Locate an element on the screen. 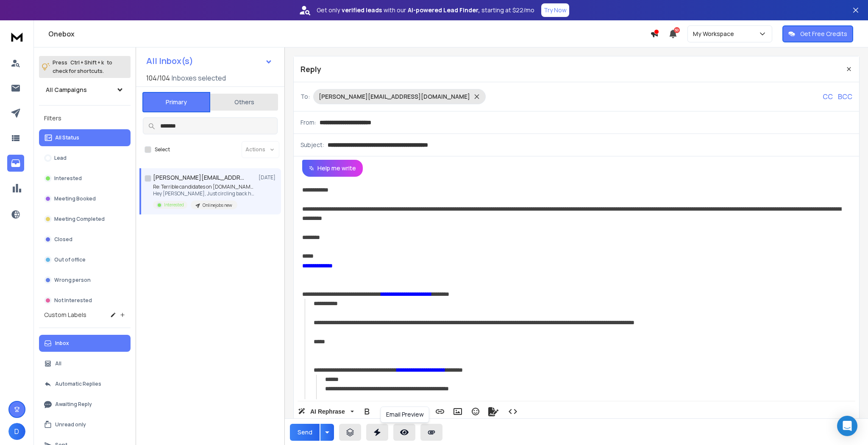 Image resolution: width=868 pixels, height=445 pixels. h3: Custom Labels is located at coordinates (65, 315).